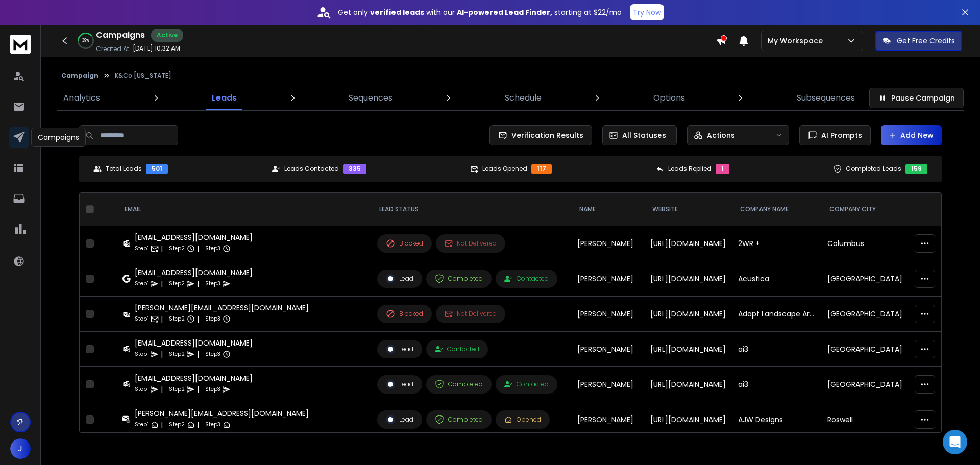  Describe the element at coordinates (167, 35) in the screenshot. I see `div: Active` at that location.